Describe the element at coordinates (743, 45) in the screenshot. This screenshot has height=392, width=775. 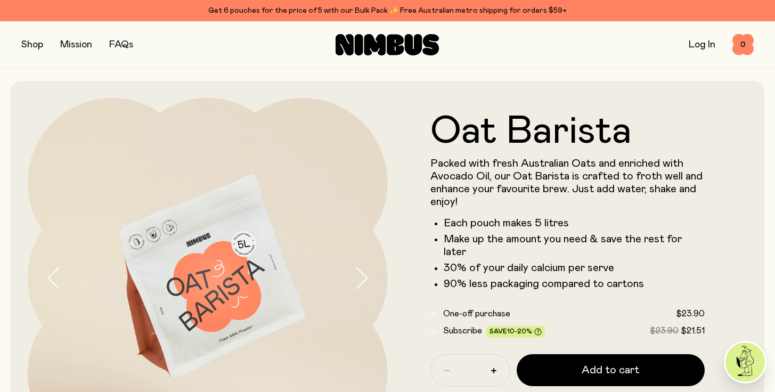
I see `span: 0` at that location.